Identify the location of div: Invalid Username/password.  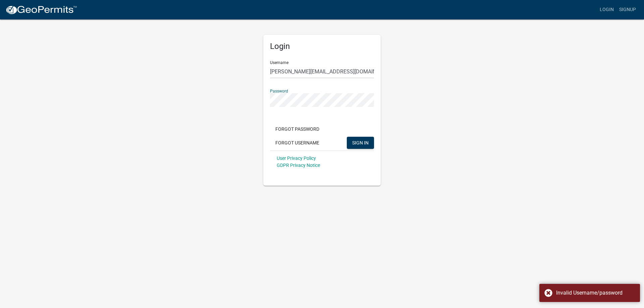
(596, 293).